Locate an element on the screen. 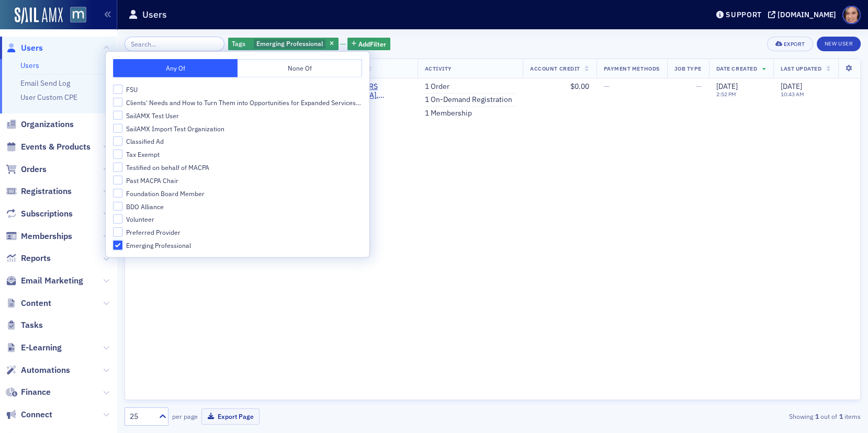 This screenshot has height=433, width=868. a: Subscriptions is located at coordinates (40, 214).